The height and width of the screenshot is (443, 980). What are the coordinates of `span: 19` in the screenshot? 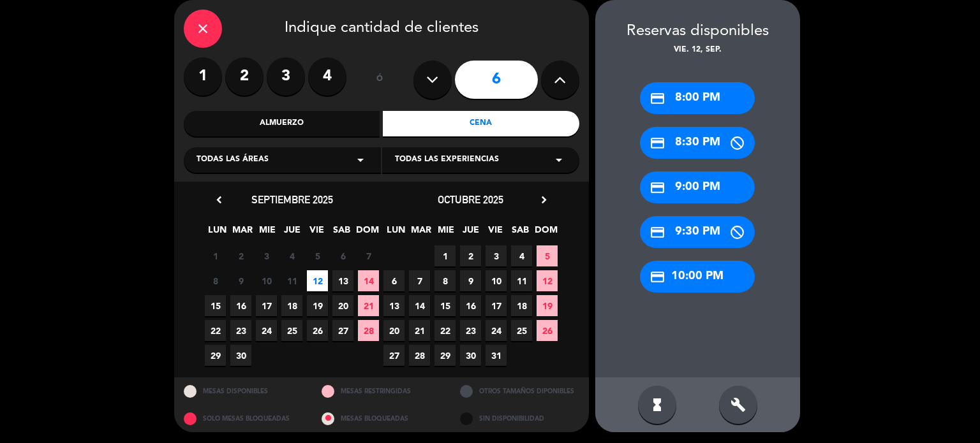 It's located at (547, 305).